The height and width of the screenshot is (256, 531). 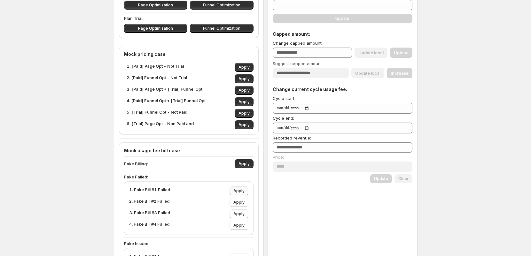 I want to click on p: 1. Fake Bill #1 Failed, so click(x=150, y=191).